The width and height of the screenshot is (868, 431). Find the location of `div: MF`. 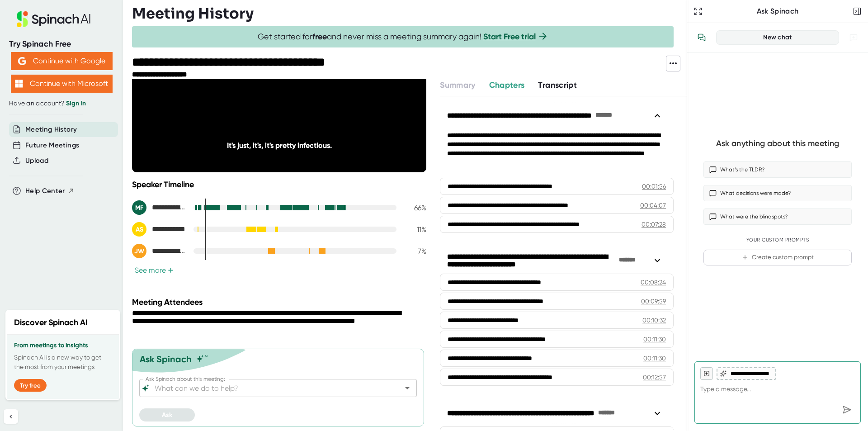

div: MF is located at coordinates (139, 208).